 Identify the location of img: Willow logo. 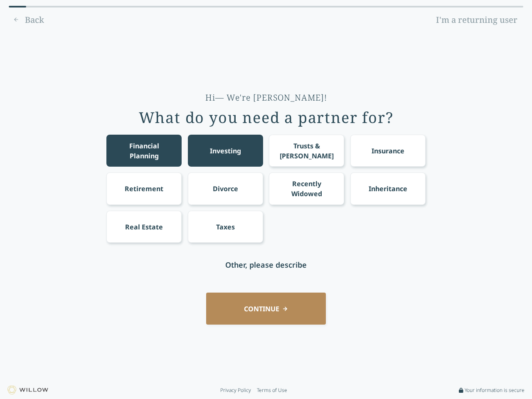
(28, 390).